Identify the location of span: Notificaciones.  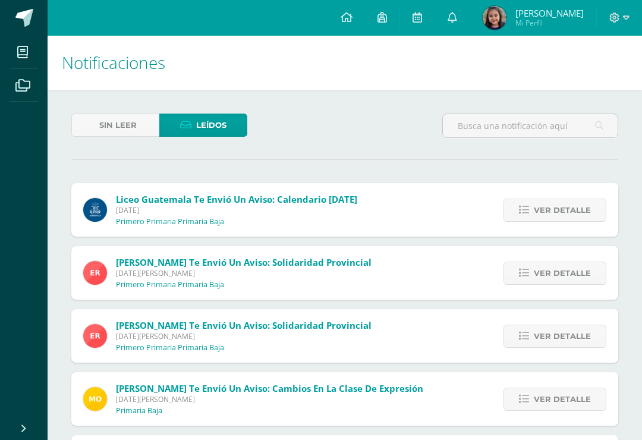
(114, 62).